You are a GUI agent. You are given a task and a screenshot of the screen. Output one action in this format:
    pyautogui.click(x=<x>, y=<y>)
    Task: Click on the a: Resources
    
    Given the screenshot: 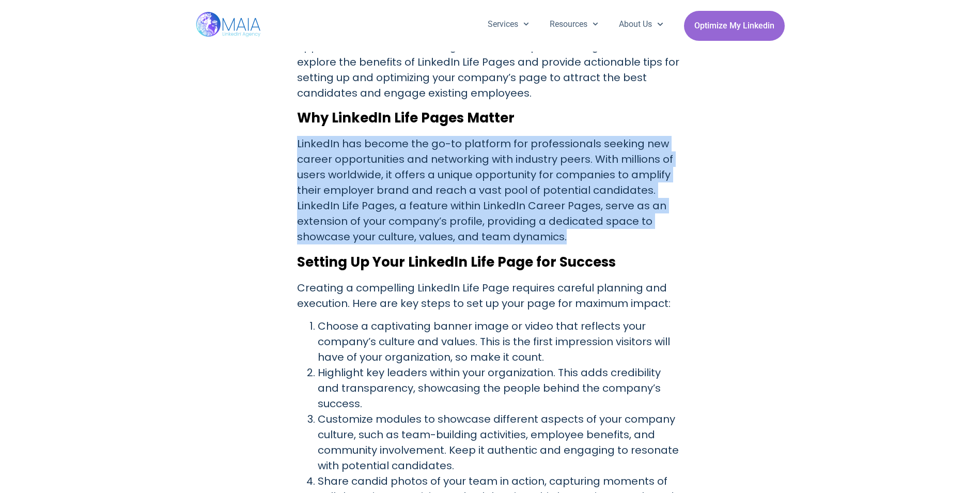 What is the action you would take?
    pyautogui.click(x=574, y=25)
    